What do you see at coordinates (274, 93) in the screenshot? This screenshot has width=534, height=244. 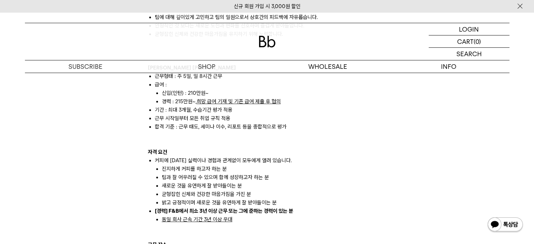 I see `li: 신입(인턴) : 210만원~` at bounding box center [274, 93].